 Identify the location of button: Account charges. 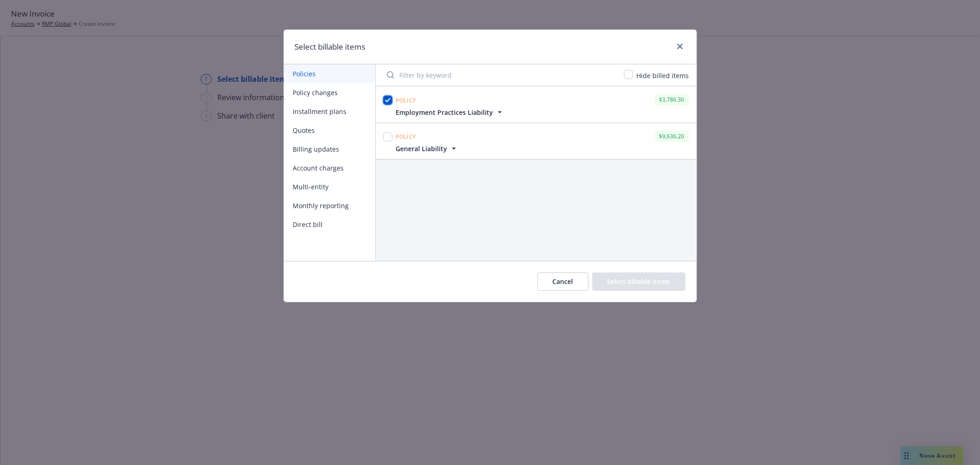
(329, 167).